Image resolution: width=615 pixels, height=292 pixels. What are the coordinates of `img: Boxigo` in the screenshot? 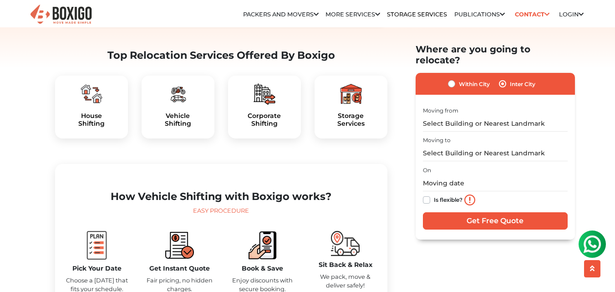 It's located at (61, 15).